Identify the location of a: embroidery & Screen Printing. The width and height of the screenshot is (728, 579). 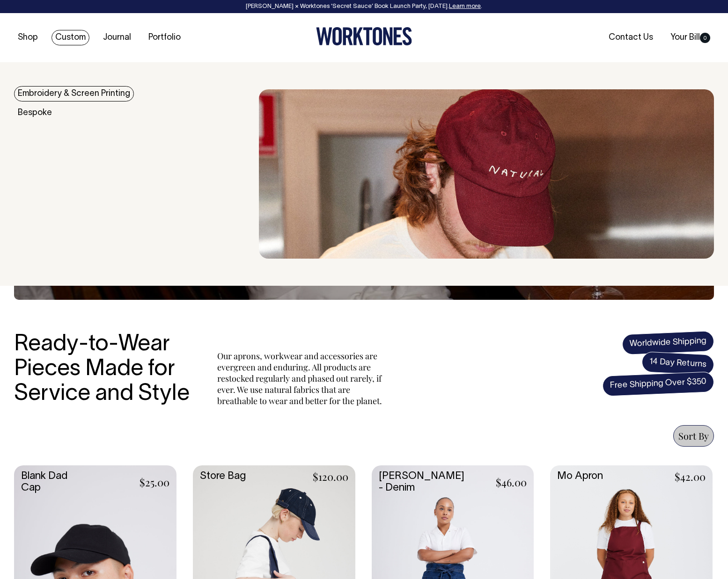
(487, 174).